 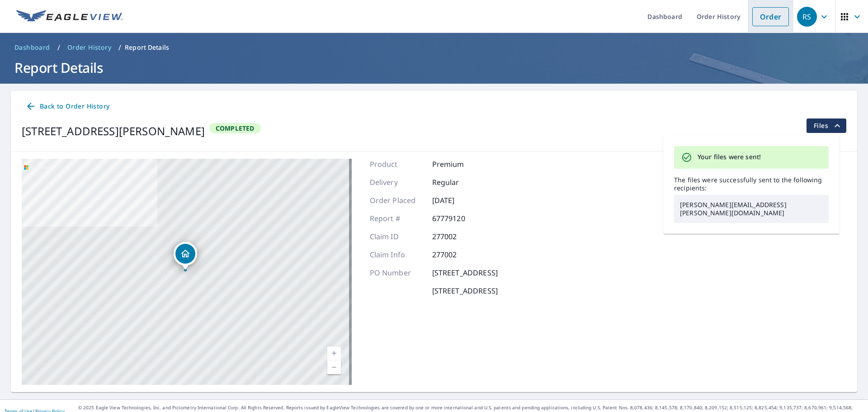 I want to click on p: Report #, so click(x=397, y=218).